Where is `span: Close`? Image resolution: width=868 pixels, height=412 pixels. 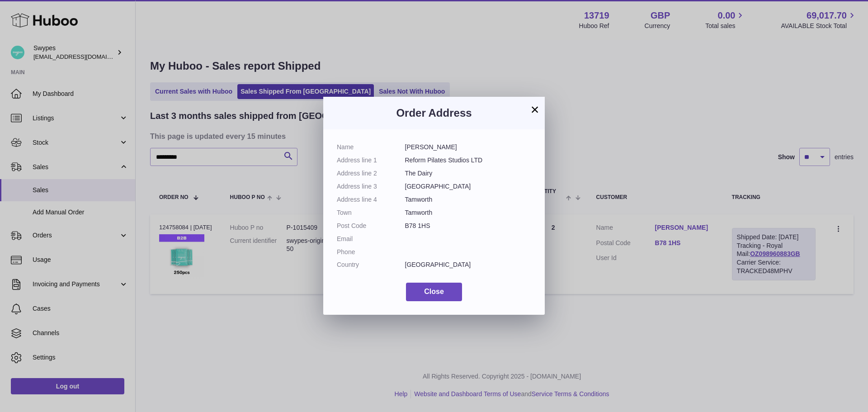
span: Close is located at coordinates (434, 291).